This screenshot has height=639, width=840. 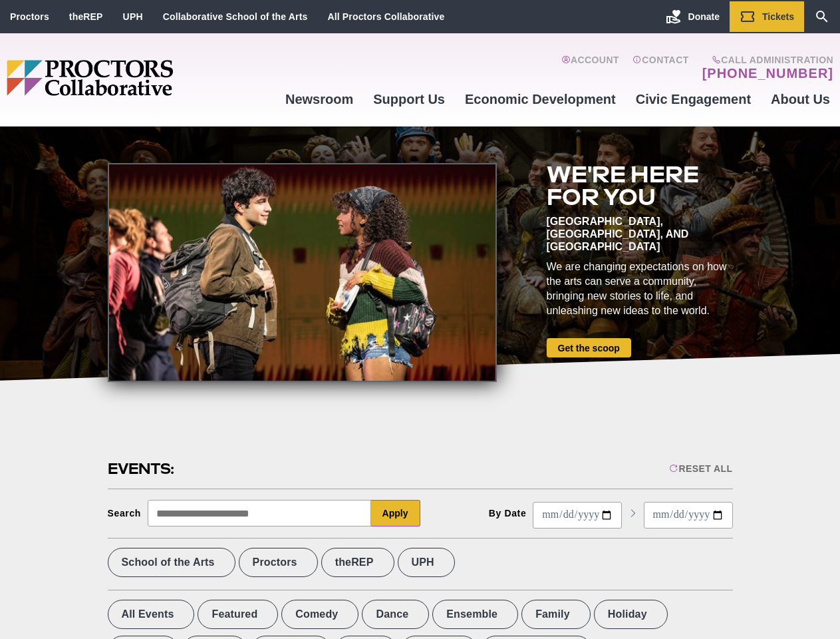 I want to click on button: Apply, so click(x=396, y=513).